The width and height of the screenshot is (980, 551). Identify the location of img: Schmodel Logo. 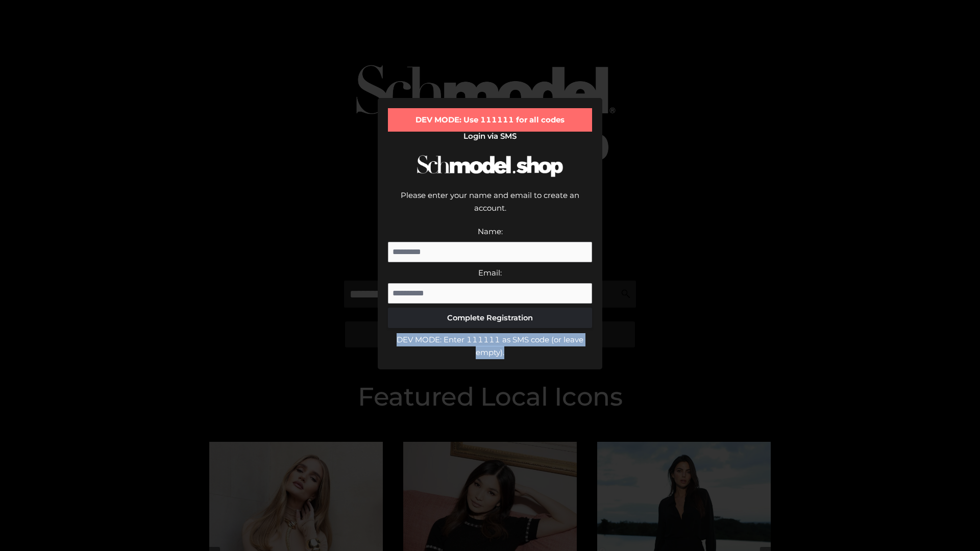
(490, 166).